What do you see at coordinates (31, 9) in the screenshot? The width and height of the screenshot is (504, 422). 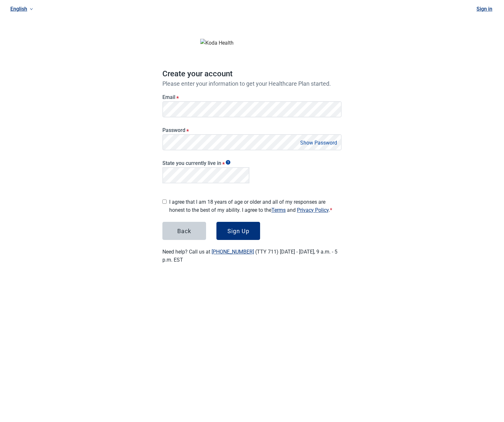 I see `span: down` at bounding box center [31, 9].